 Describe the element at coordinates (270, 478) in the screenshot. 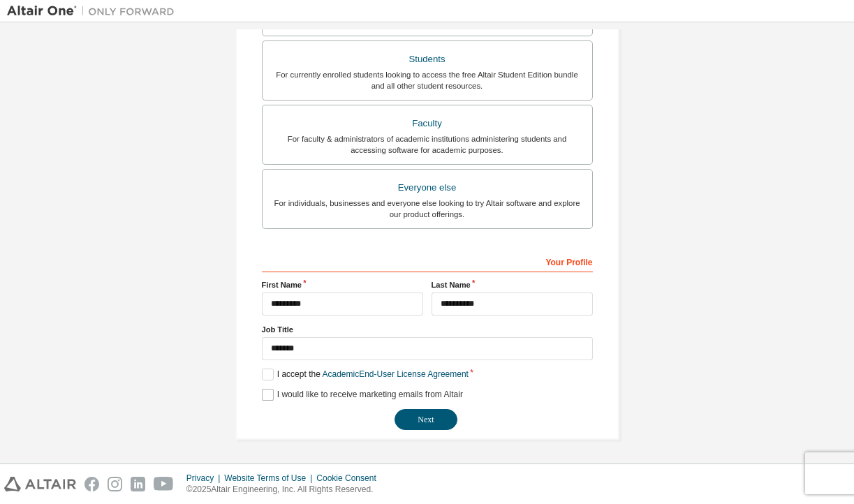

I see `div: Website Terms of Use` at that location.